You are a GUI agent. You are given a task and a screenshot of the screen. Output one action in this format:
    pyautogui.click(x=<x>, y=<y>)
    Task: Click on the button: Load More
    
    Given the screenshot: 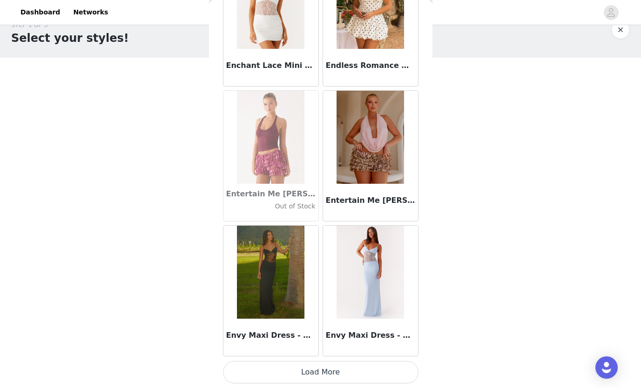 What is the action you would take?
    pyautogui.click(x=321, y=372)
    